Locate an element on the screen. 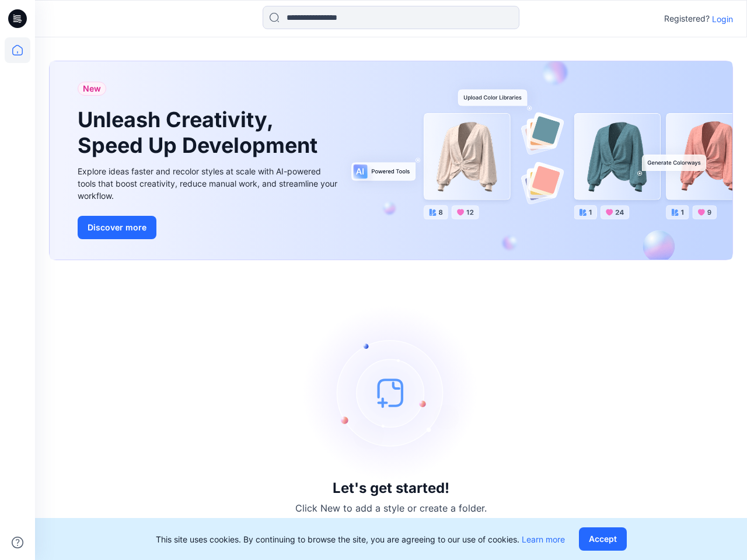 This screenshot has width=747, height=560. p: Login is located at coordinates (723, 19).